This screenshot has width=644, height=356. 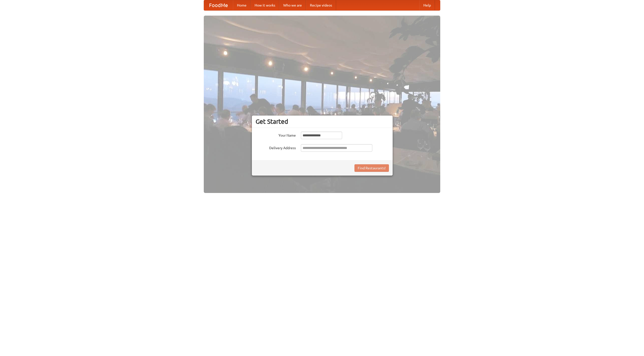 I want to click on label: Your Name, so click(x=276, y=135).